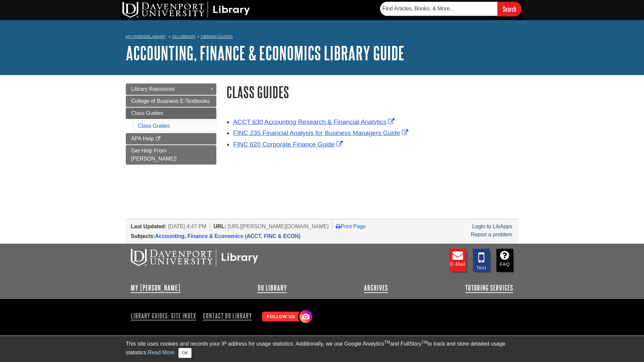  Describe the element at coordinates (147, 113) in the screenshot. I see `span: Class Guides` at that location.